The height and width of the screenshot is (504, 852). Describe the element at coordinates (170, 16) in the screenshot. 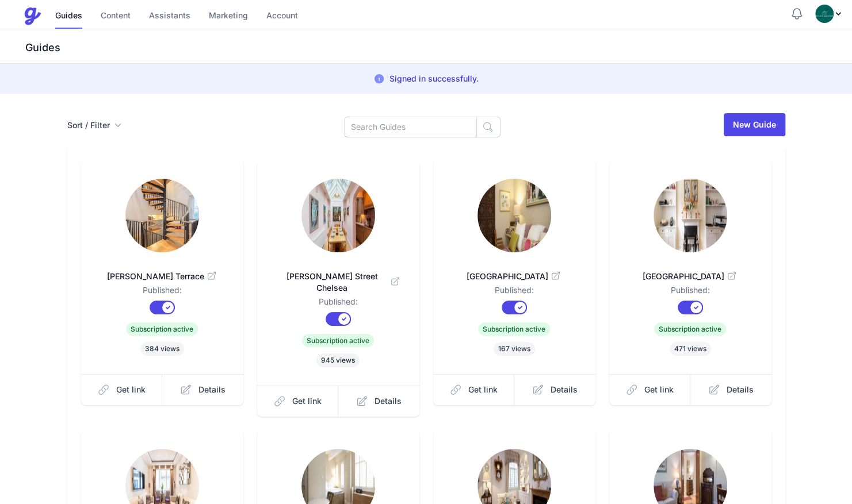

I see `a: Assistants` at that location.